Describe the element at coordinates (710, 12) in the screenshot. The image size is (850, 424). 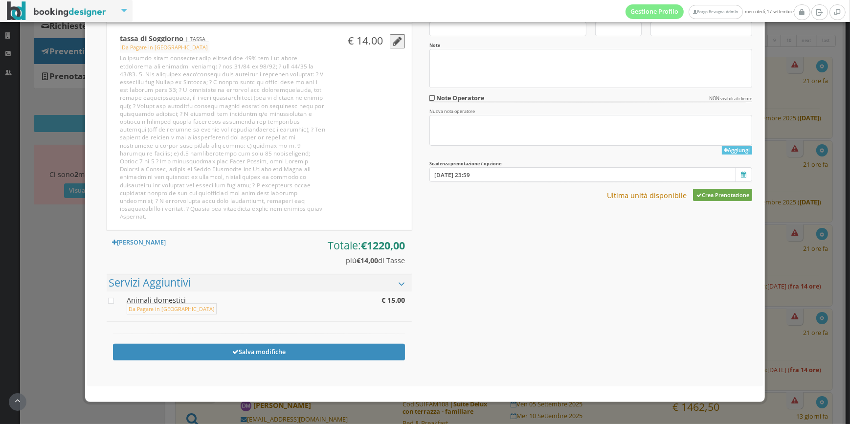
I see `span: mercoledì, 17 settembre` at that location.